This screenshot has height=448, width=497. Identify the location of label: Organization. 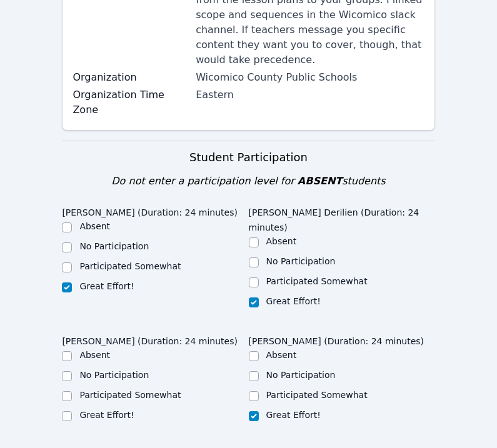
(130, 77).